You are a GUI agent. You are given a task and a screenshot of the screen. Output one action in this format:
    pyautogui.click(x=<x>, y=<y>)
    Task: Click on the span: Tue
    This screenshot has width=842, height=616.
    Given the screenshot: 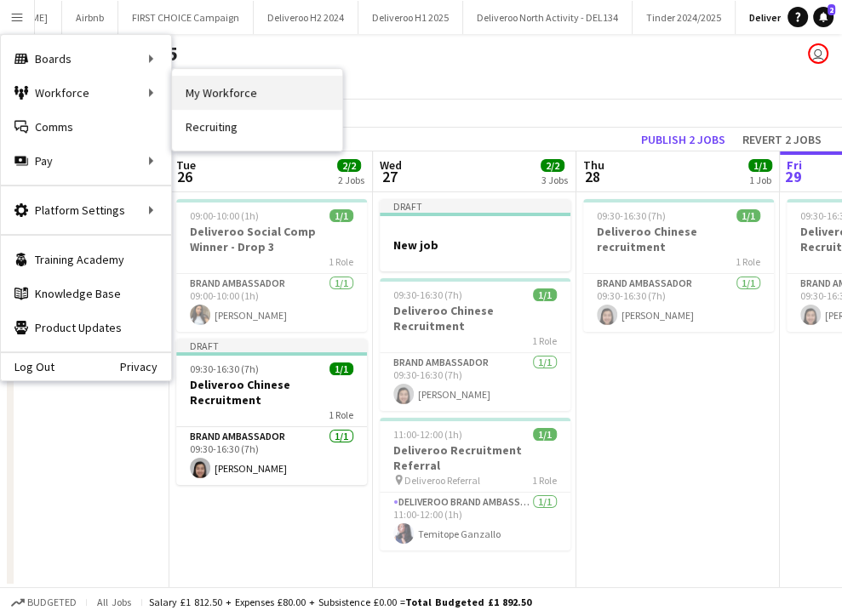 What is the action you would take?
    pyautogui.click(x=186, y=165)
    